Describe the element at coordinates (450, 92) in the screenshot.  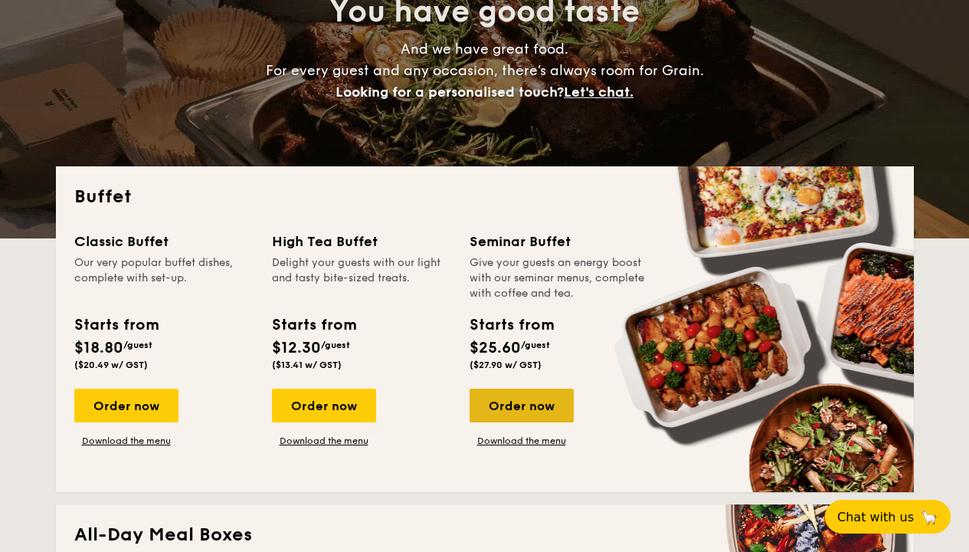
I see `span: Looking for a personalised touch?` at that location.